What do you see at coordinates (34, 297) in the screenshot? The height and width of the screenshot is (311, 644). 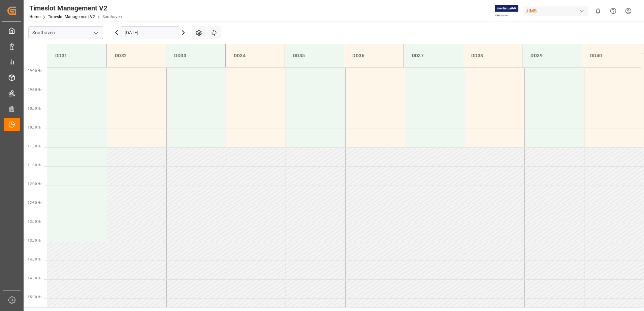 I see `span: 15:00 Hr` at bounding box center [34, 297].